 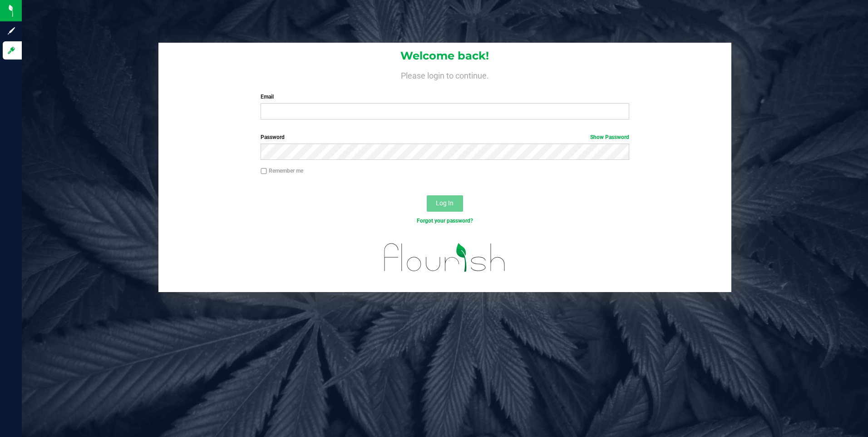 What do you see at coordinates (444, 203) in the screenshot?
I see `span: Log In` at bounding box center [444, 203].